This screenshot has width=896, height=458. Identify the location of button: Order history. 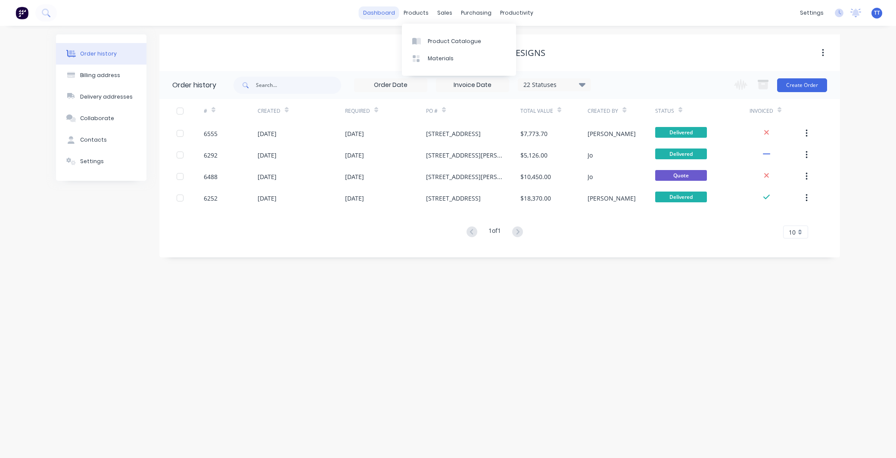
(101, 54).